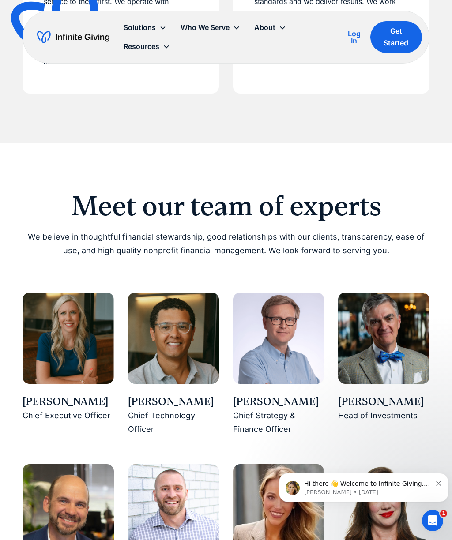 The width and height of the screenshot is (452, 540). What do you see at coordinates (226, 206) in the screenshot?
I see `h2: Meet our team of experts` at bounding box center [226, 206].